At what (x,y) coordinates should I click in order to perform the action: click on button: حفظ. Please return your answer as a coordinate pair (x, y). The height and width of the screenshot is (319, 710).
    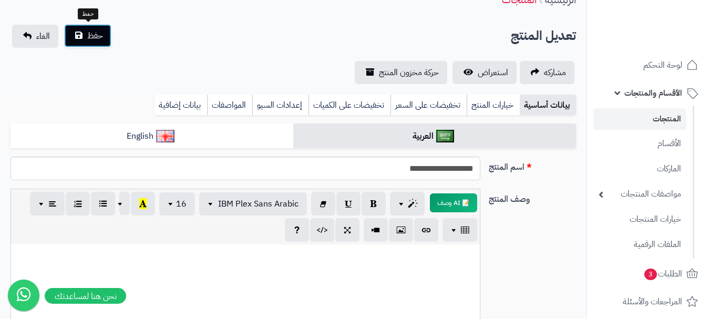
    Looking at the image, I should click on (88, 36).